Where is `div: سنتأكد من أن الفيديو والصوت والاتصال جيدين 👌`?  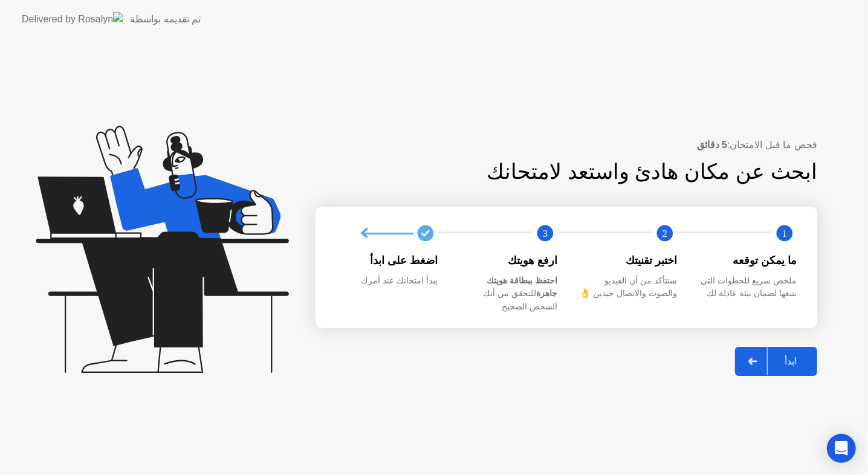 div: سنتأكد من أن الفيديو والصوت والاتصال جيدين 👌 is located at coordinates (627, 287).